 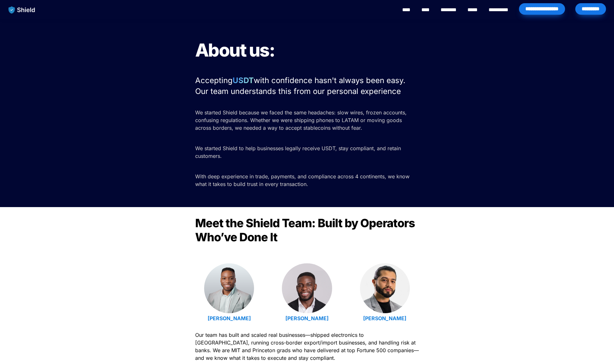 What do you see at coordinates (302, 120) in the screenshot?
I see `span: We started Shield because we faced the same headaches: slow wires, frozen accounts, confusing reg...` at bounding box center [302, 120].